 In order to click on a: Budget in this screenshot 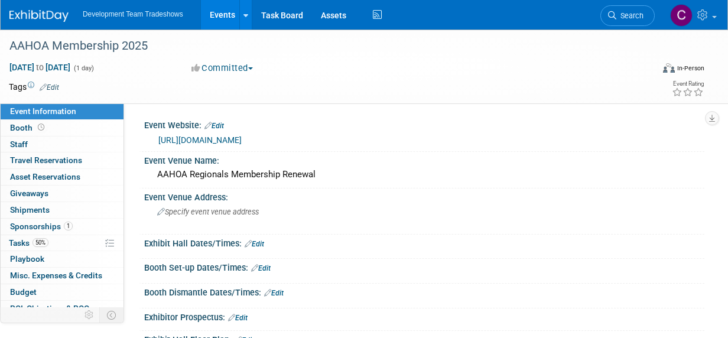, I will do `click(62, 292)`.